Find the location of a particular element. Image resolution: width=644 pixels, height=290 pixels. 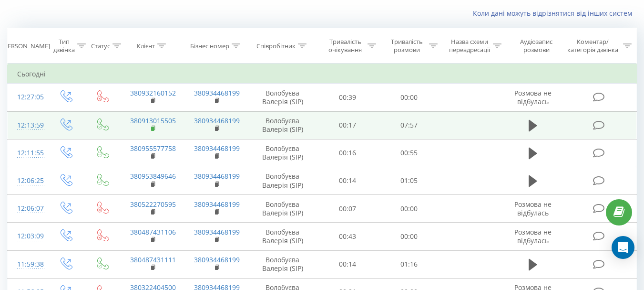

div: 12:11:55 is located at coordinates (27, 153).